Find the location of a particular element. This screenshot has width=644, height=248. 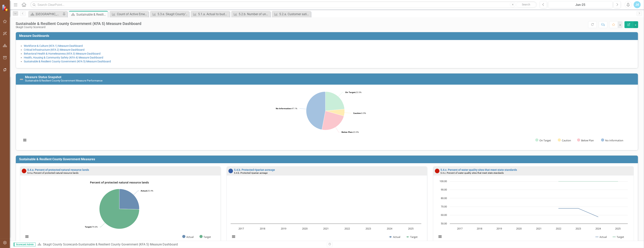

div: Percent of protected natural resource lands. Highcharts interactive chart. is located at coordinates (120, 211).